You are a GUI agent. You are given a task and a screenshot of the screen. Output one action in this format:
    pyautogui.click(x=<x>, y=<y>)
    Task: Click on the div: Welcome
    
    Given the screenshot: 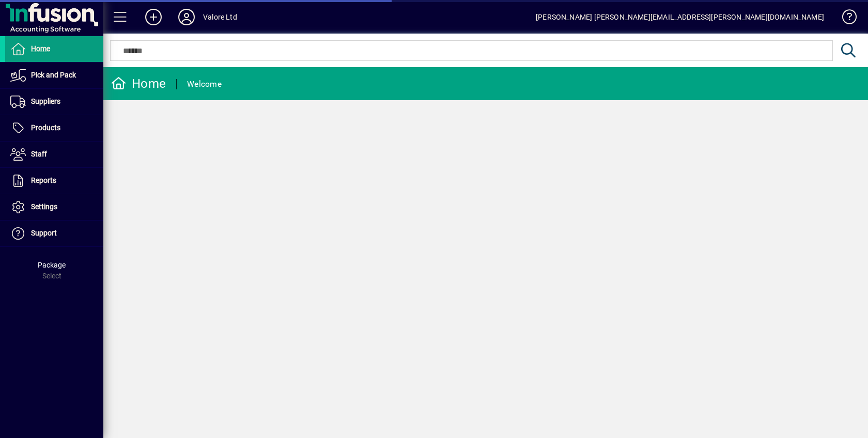 What is the action you would take?
    pyautogui.click(x=204, y=84)
    